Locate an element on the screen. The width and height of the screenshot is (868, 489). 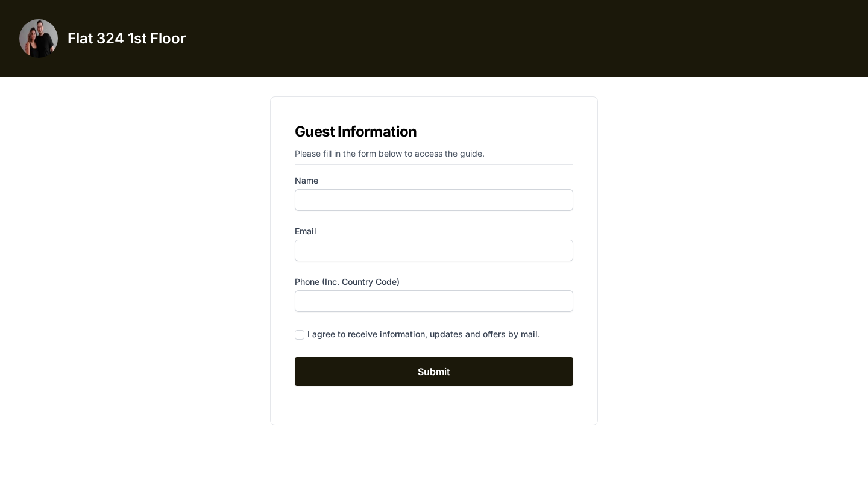
p: Please fill in the form below to access the guide. is located at coordinates (434, 156).